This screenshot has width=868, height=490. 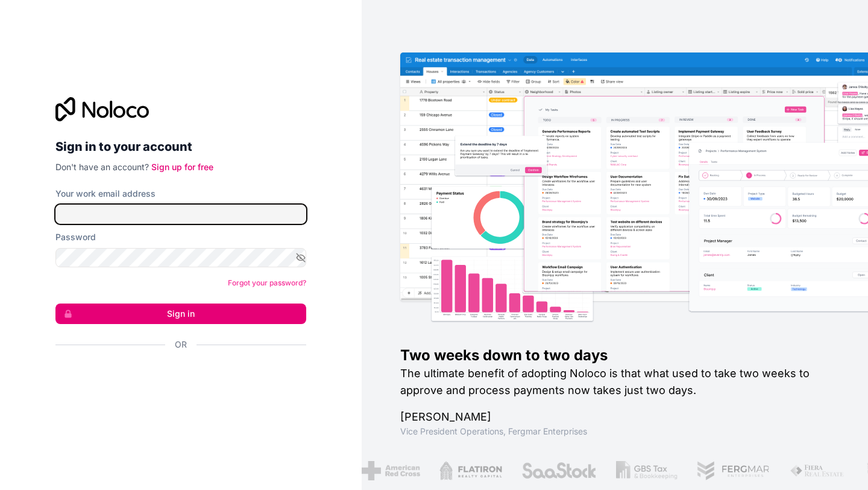 I want to click on img: /assets/gbstax-C-GtDUiK.png, so click(x=621, y=470).